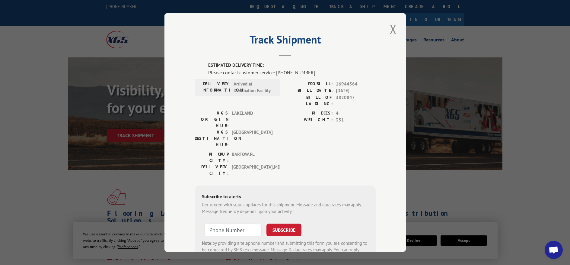  I want to click on label: PICKUP CITY:, so click(212, 157).